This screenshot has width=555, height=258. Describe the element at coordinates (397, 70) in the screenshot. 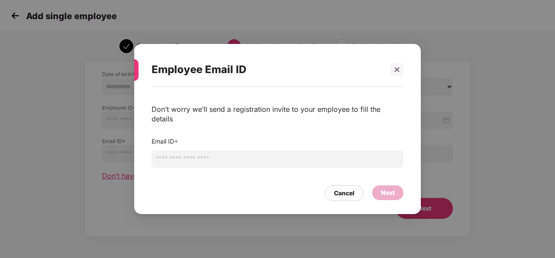

I see `span: close` at that location.